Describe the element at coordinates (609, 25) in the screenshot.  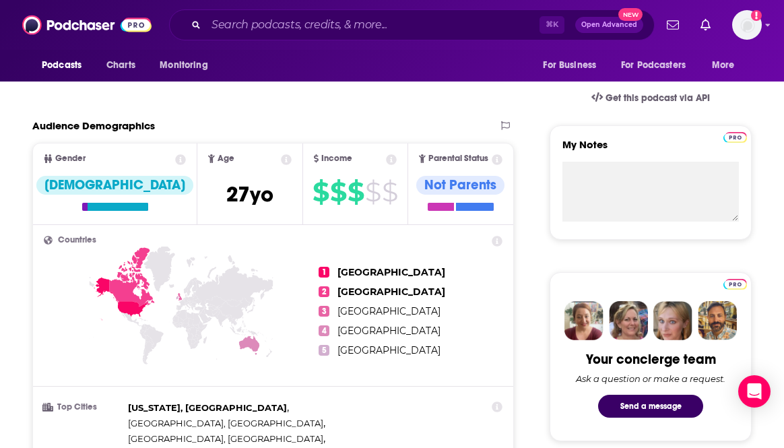
I see `button: Open AdvancedNew` at that location.